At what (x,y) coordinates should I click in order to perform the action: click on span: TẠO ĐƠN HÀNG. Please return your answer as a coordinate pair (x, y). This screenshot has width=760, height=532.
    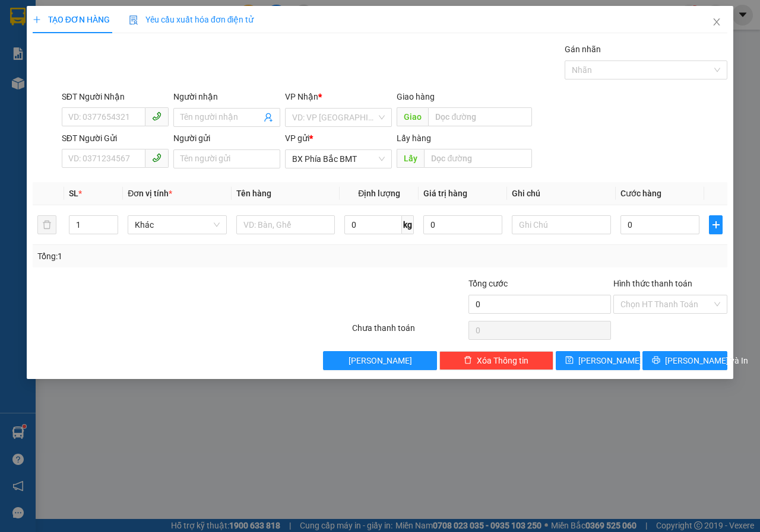
    Looking at the image, I should click on (71, 19).